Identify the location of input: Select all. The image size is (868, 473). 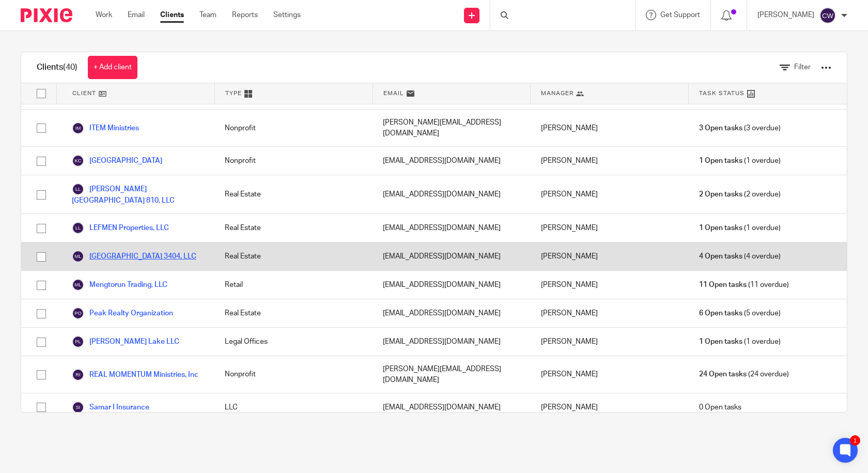
(41, 94).